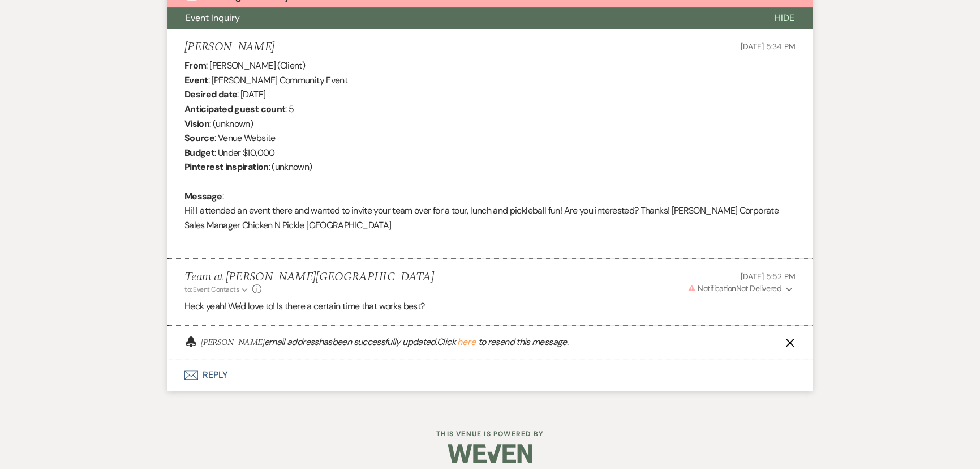  Describe the element at coordinates (199, 137) in the screenshot. I see `b: Source` at that location.